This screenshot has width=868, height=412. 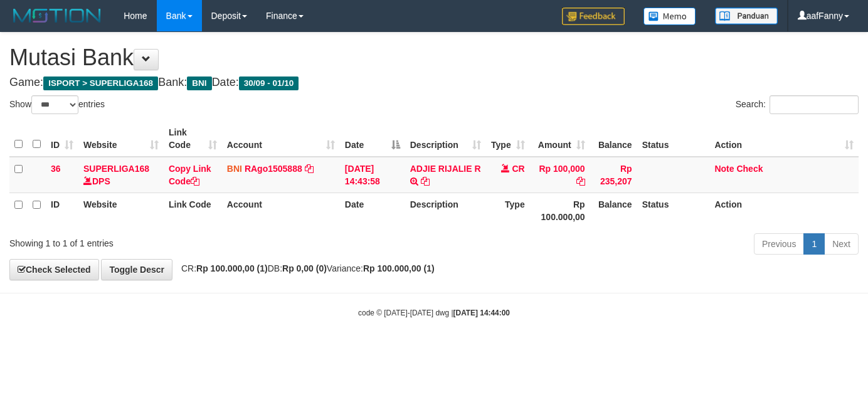 What do you see at coordinates (841, 244) in the screenshot?
I see `a: Next` at bounding box center [841, 244].